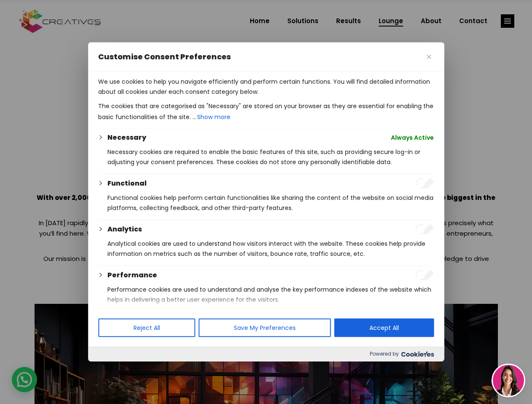 The image size is (532, 404). Describe the element at coordinates (125, 230) in the screenshot. I see `button: Analytics` at that location.